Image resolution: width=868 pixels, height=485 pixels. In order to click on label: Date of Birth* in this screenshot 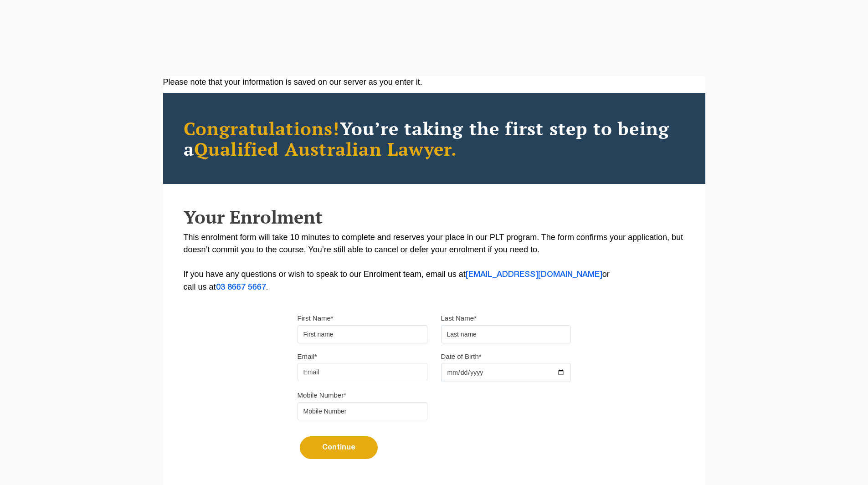, I will do `click(461, 356)`.